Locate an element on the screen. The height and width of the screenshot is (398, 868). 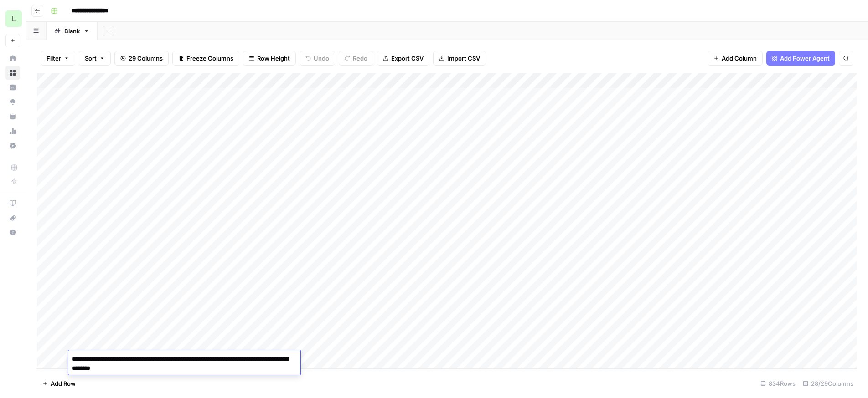
button: Row Height is located at coordinates (270, 58).